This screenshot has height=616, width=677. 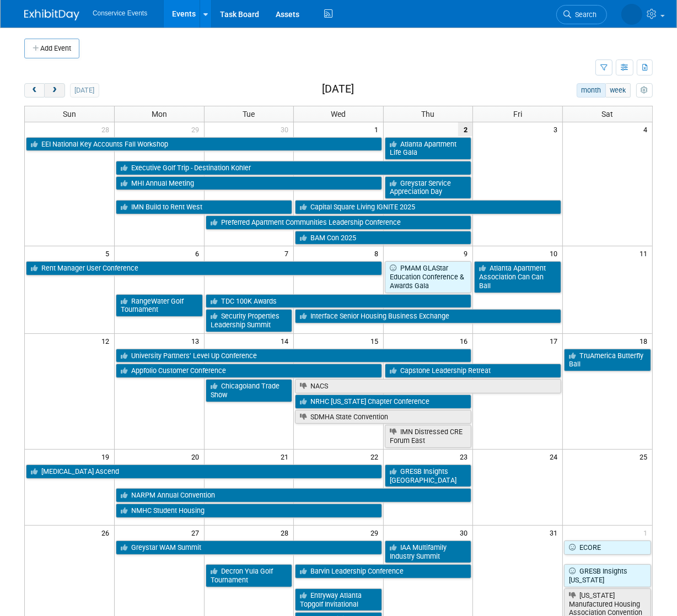 I want to click on a: Barvin Leadership Conference, so click(x=383, y=571).